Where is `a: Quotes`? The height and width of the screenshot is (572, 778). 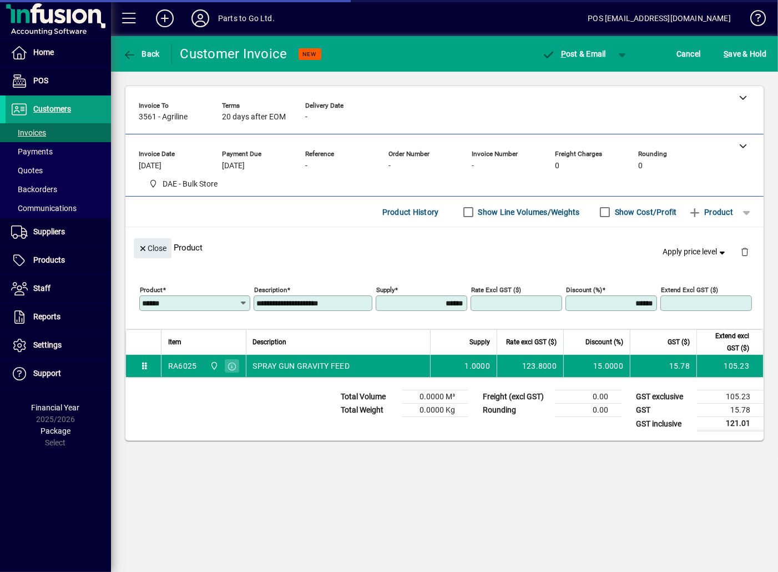
a: Quotes is located at coordinates (58, 170).